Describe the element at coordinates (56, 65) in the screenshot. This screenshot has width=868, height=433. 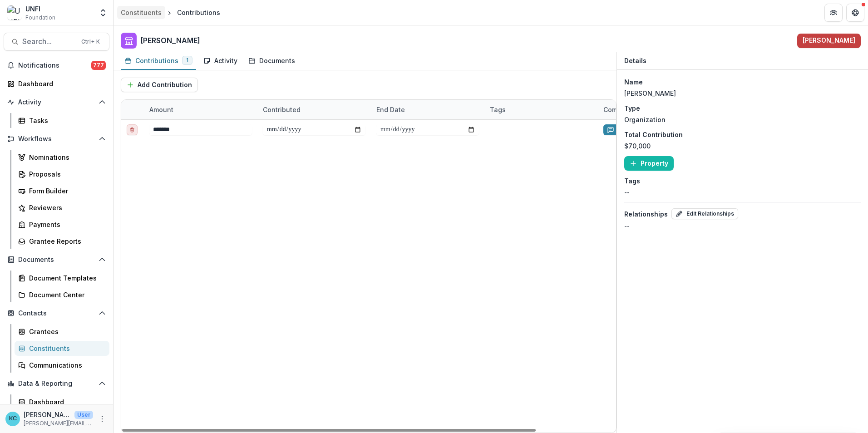
I see `button: Notifications777` at that location.